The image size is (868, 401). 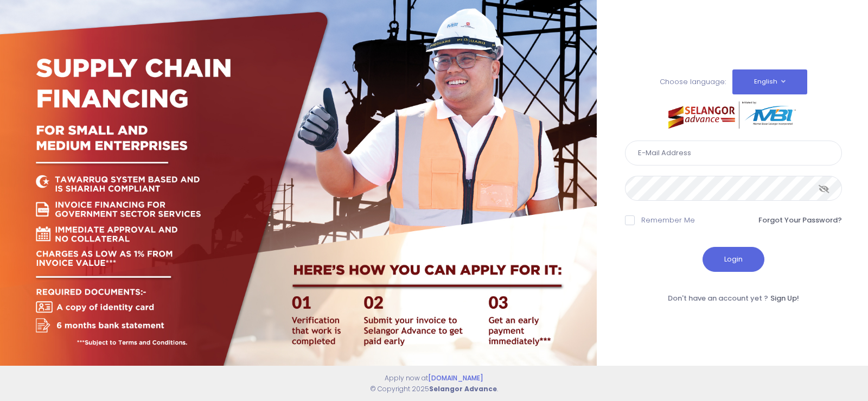 What do you see at coordinates (733, 115) in the screenshot?
I see `img: selangor-advance.png` at bounding box center [733, 115].